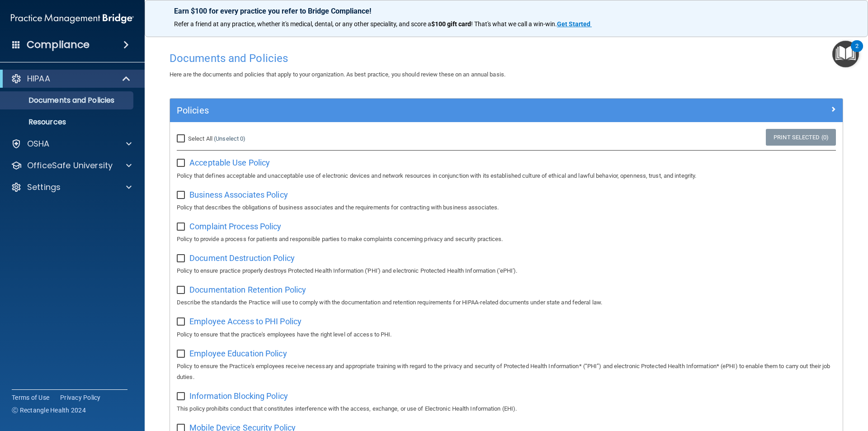  What do you see at coordinates (573, 24) in the screenshot?
I see `strong: Get Started` at bounding box center [573, 24].